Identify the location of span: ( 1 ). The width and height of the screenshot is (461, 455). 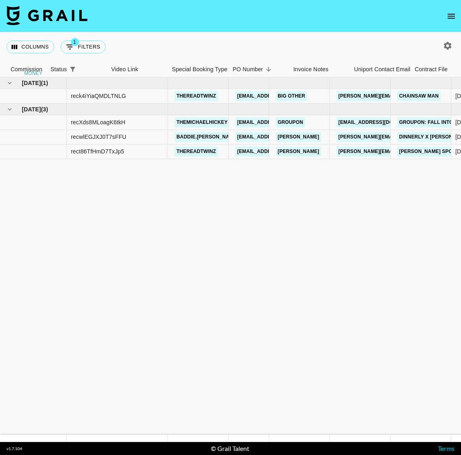
(45, 83).